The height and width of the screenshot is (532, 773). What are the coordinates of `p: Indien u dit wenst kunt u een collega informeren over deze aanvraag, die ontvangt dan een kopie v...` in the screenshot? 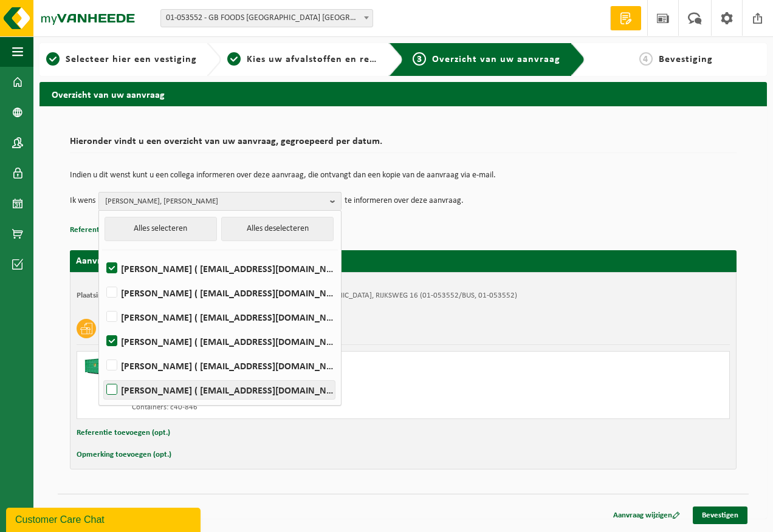 It's located at (403, 175).